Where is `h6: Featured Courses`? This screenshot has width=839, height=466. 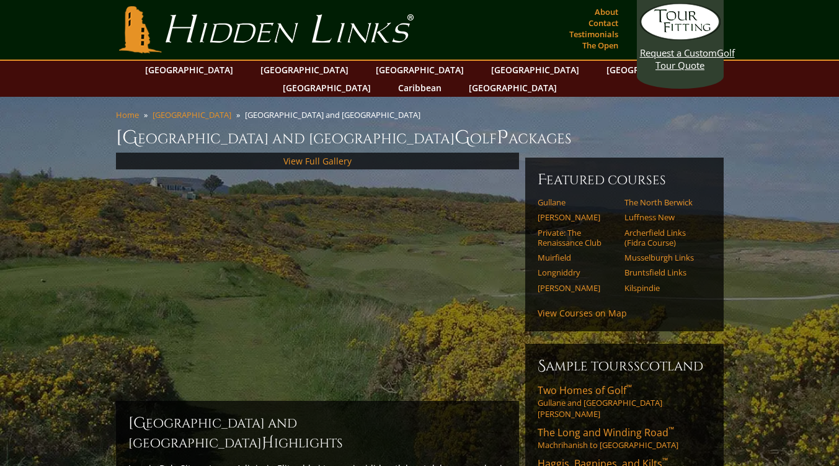 h6: Featured Courses is located at coordinates (625, 180).